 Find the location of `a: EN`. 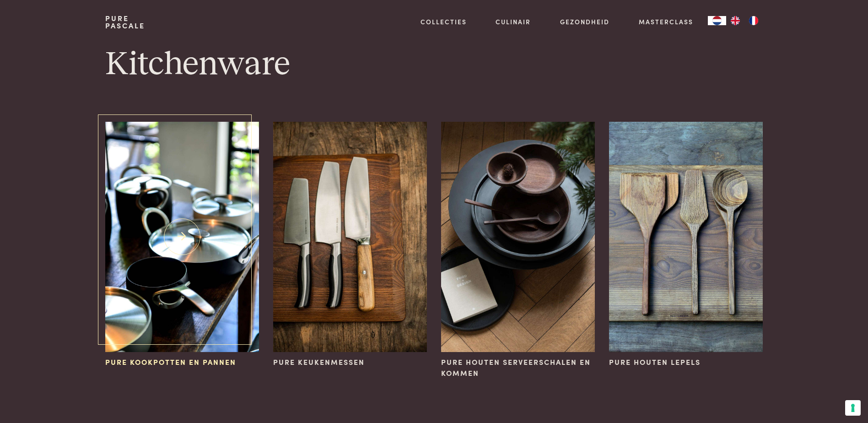

a: EN is located at coordinates (736, 21).